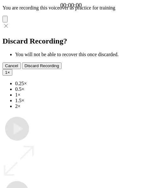 The width and height of the screenshot is (142, 188). Describe the element at coordinates (77, 84) in the screenshot. I see `li: 0.25×` at that location.